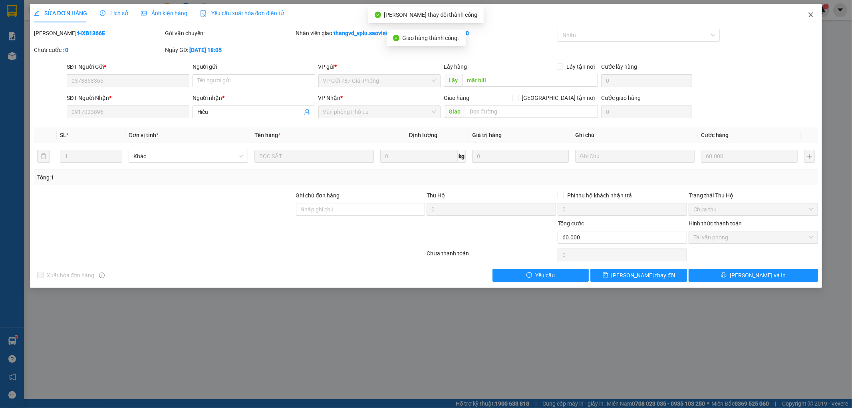  I want to click on input: Cước giao hàng, so click(646, 112).